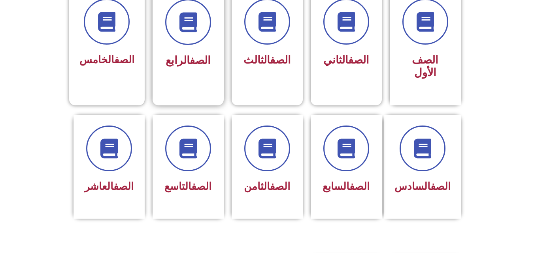  What do you see at coordinates (346, 60) in the screenshot?
I see `span: الثاني` at bounding box center [346, 60].